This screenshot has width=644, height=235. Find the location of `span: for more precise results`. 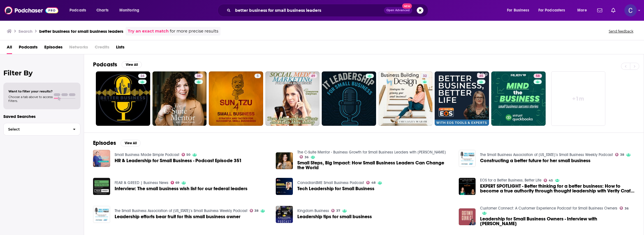

span: for more precise results is located at coordinates (194, 31).